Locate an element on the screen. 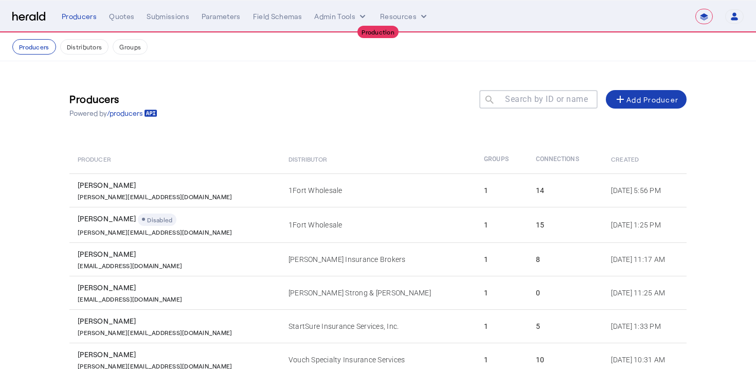 The image size is (756, 369). td: StartSure Insurance Services, Inc. is located at coordinates (378, 326).